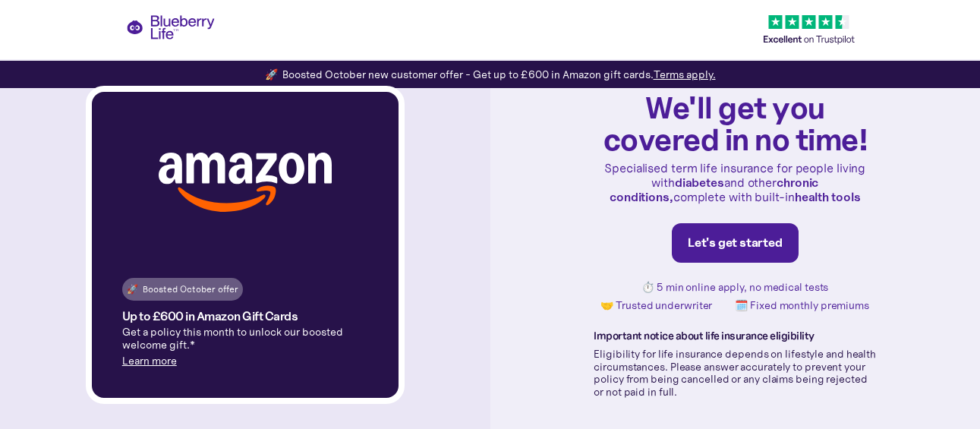  I want to click on strong: diabetes, so click(699, 183).